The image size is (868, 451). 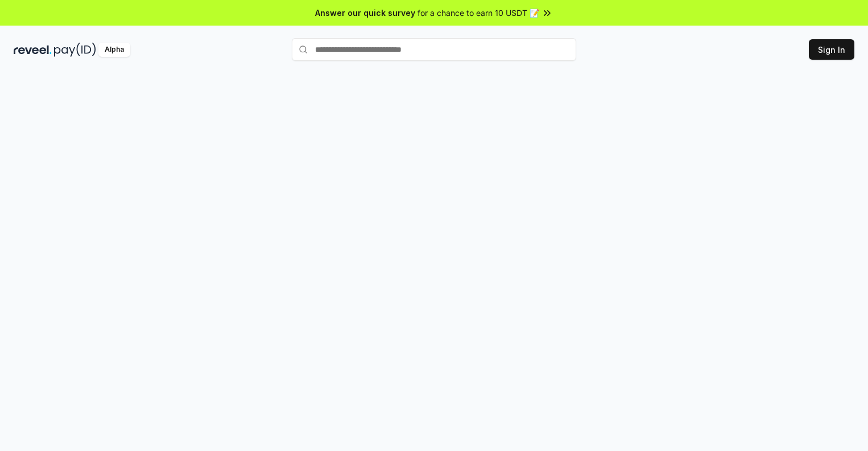 What do you see at coordinates (32, 50) in the screenshot?
I see `img: reveel_dark` at bounding box center [32, 50].